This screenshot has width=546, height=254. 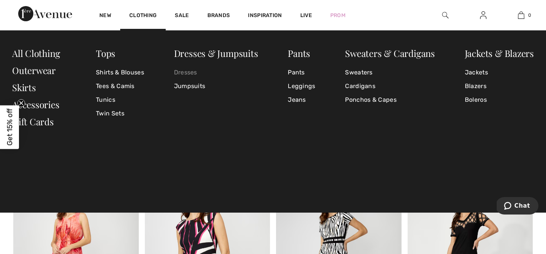 What do you see at coordinates (499, 72) in the screenshot?
I see `a: Jackets` at bounding box center [499, 72].